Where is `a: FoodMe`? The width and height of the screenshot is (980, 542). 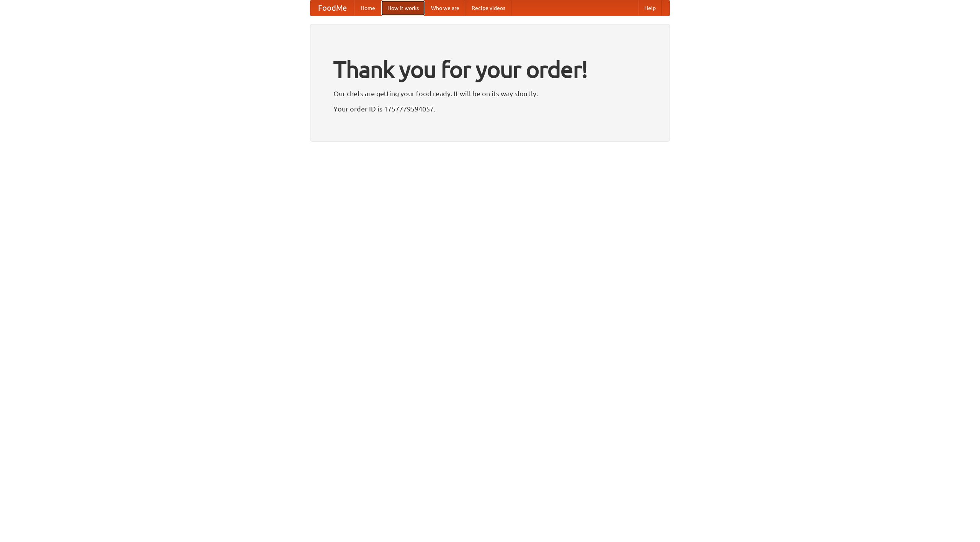
a: FoodMe is located at coordinates (333, 8).